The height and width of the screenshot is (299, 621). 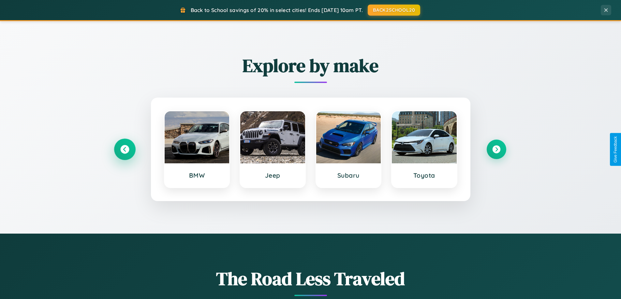 What do you see at coordinates (272, 176) in the screenshot?
I see `h3: Jeep` at bounding box center [272, 176].